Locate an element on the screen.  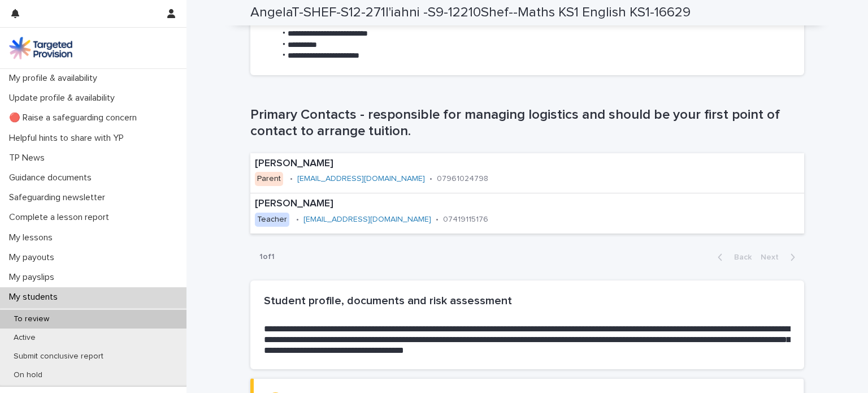
p: Complete a lesson report is located at coordinates (61, 217).